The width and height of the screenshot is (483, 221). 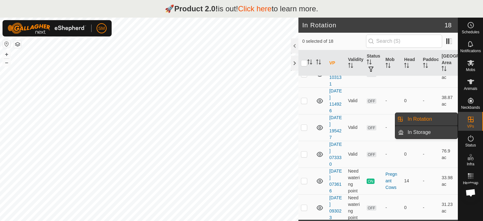 I want to click on span: VPs, so click(x=471, y=126).